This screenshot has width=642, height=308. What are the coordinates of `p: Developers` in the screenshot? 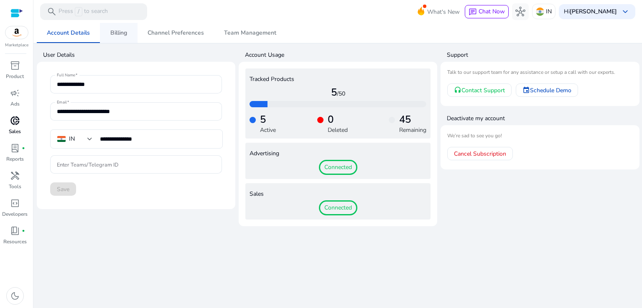 It's located at (15, 214).